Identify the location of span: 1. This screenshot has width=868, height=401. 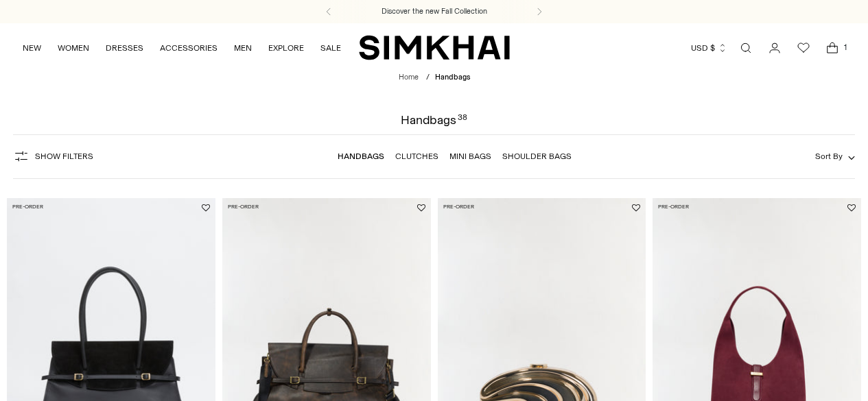
(846, 47).